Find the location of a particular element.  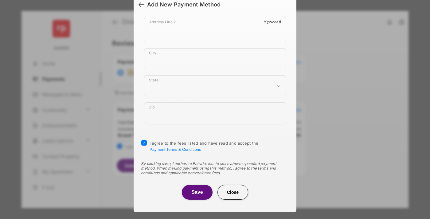

div: payment_method_screening[postal_addresses][locality] is located at coordinates (215, 59).